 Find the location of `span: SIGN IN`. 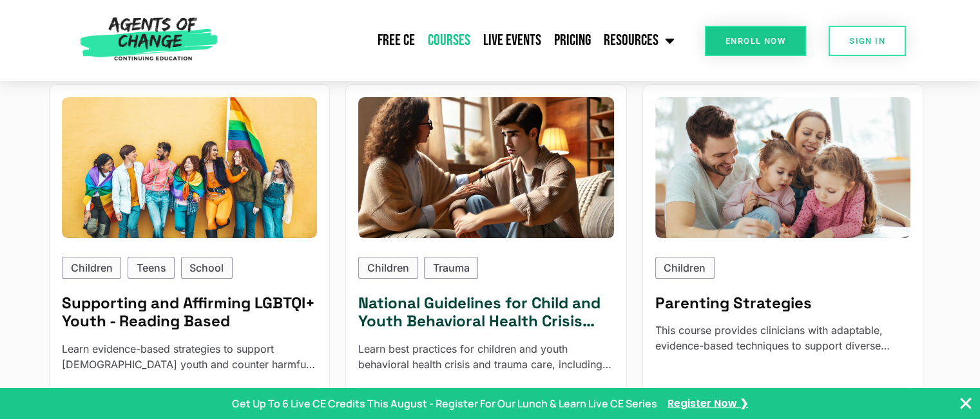

span: SIGN IN is located at coordinates (867, 40).